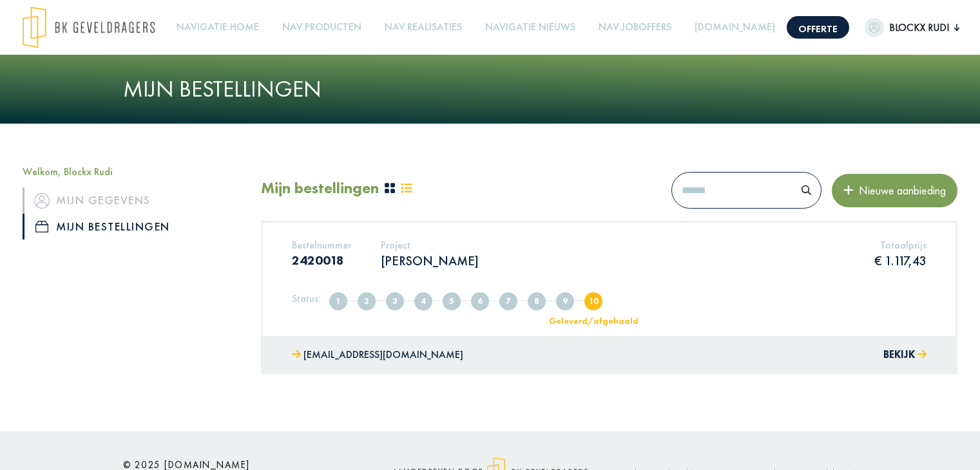  Describe the element at coordinates (899, 355) in the screenshot. I see `font: Bekijk` at that location.